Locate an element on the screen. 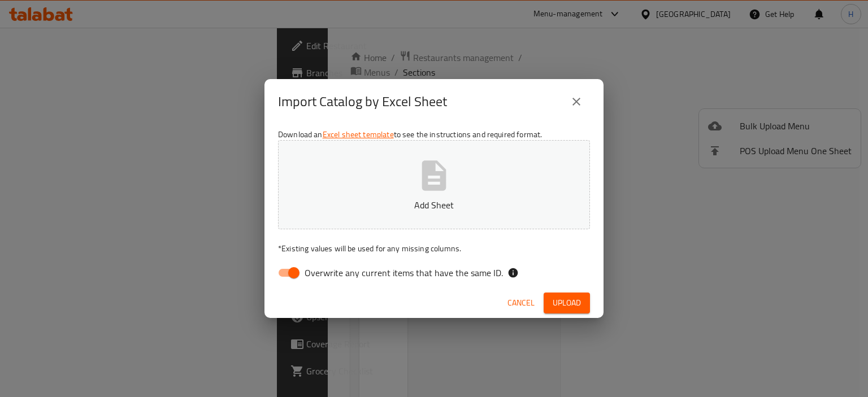  span: Cancel is located at coordinates (521, 302).